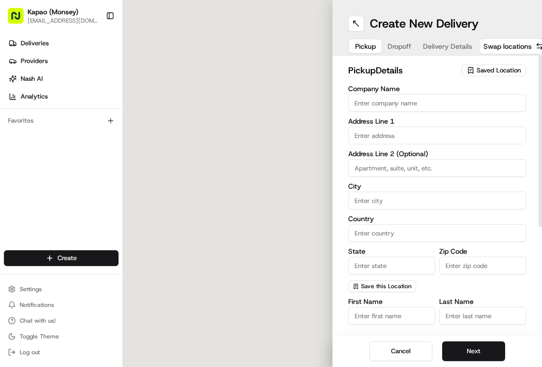 The height and width of the screenshot is (367, 542). I want to click on h2: pickup Details, so click(402, 70).